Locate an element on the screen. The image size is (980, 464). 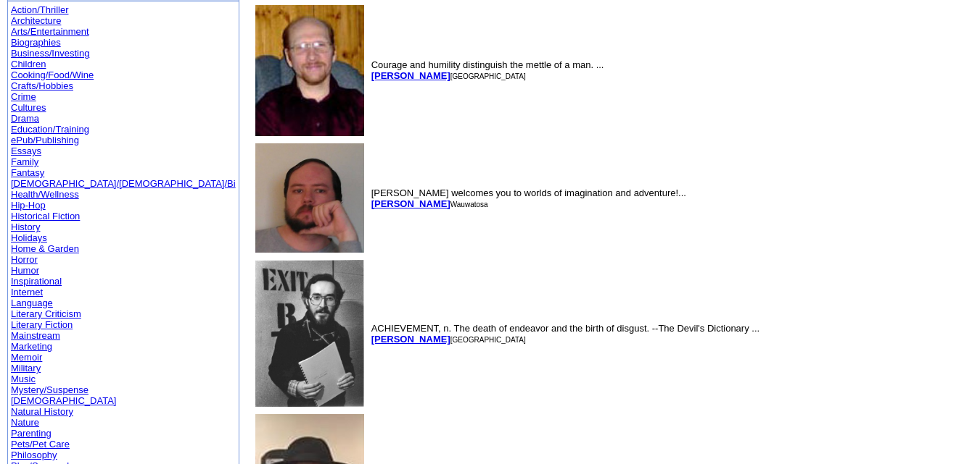
a: Essays is located at coordinates (26, 150).